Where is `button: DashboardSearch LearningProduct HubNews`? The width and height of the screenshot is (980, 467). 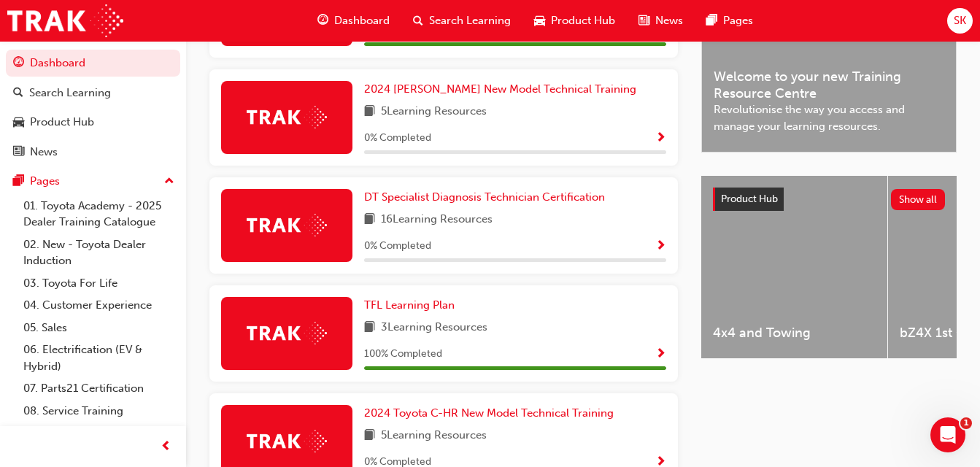 button: DashboardSearch LearningProduct HubNews is located at coordinates (93, 107).